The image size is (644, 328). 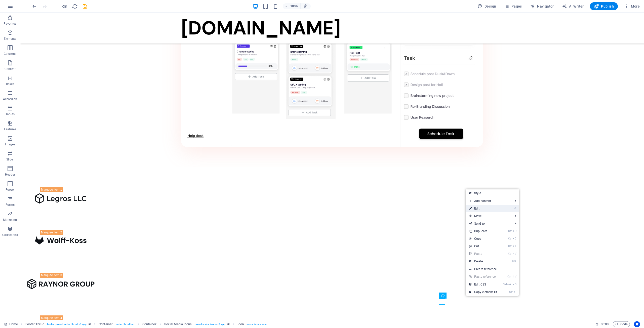 I want to click on button: Navigator, so click(x=542, y=6).